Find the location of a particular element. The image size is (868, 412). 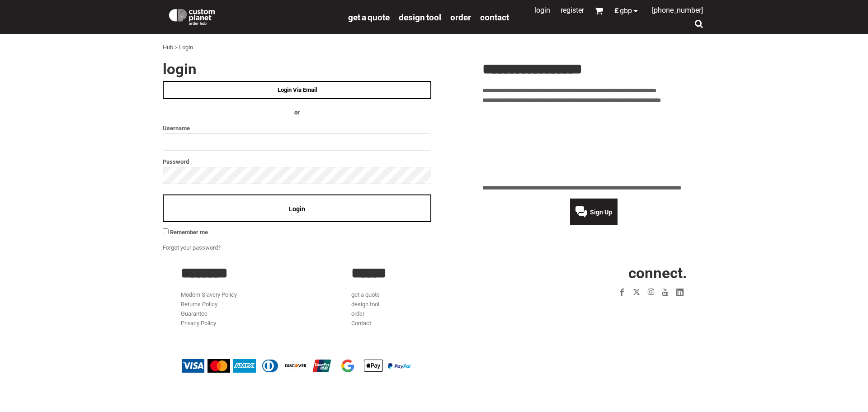

img: Mastercard is located at coordinates (219, 366).